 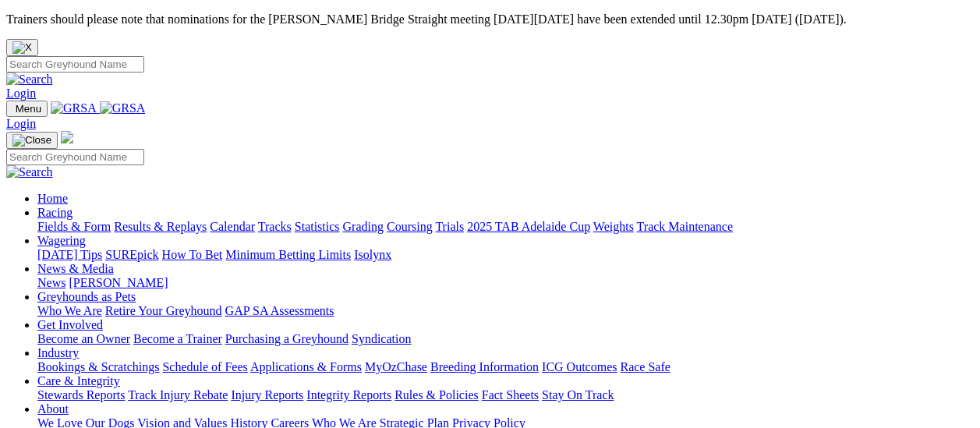 What do you see at coordinates (349, 395) in the screenshot?
I see `a: Integrity Reports` at bounding box center [349, 395].